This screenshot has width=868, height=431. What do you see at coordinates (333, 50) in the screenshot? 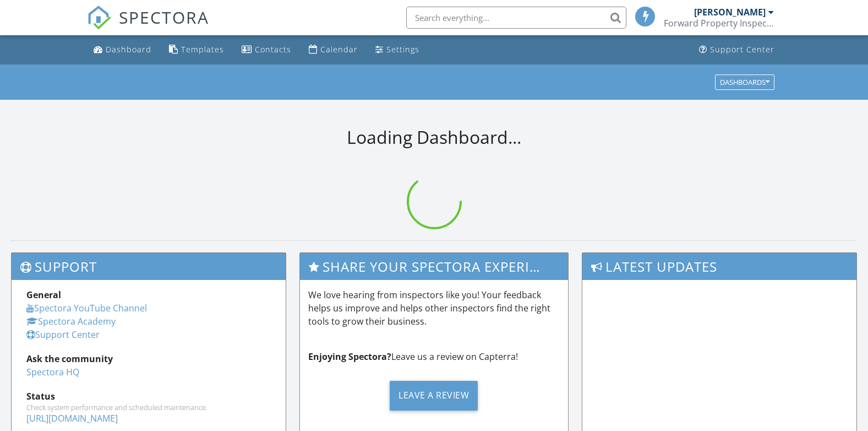
I see `a: Calendar` at bounding box center [333, 50].